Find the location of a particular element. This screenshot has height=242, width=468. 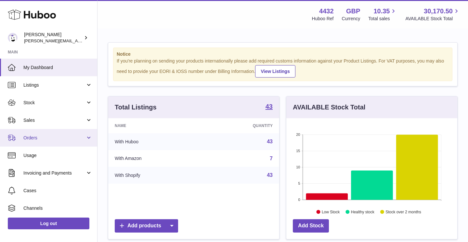

span: Usage is located at coordinates (58, 155).